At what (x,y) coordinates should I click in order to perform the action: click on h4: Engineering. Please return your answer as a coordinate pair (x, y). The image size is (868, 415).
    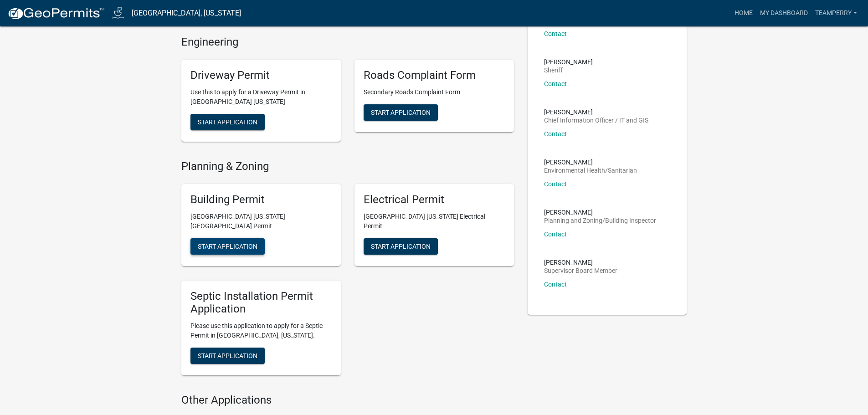
    Looking at the image, I should click on (348, 42).